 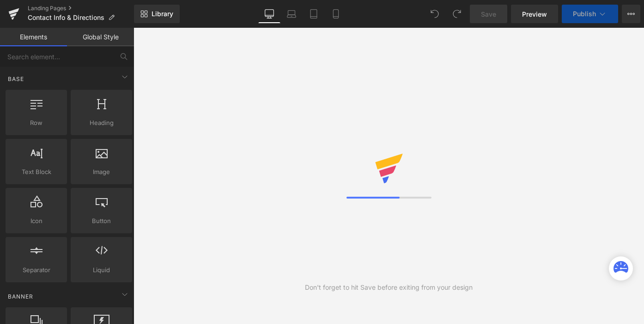 What do you see at coordinates (292, 14) in the screenshot?
I see `a: Laptop` at bounding box center [292, 14].